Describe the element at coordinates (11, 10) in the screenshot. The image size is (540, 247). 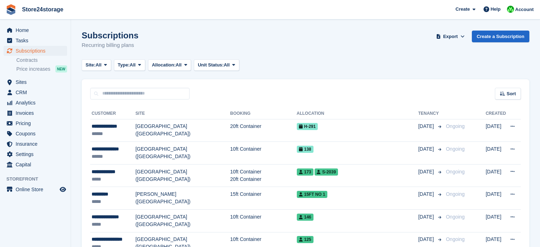
I see `img: stora-icon-8386f47178a22dfd0bd8f6a31ec36ba5ce8667c1dd55bd0f319d3a0aa187defe.svg` at that location.